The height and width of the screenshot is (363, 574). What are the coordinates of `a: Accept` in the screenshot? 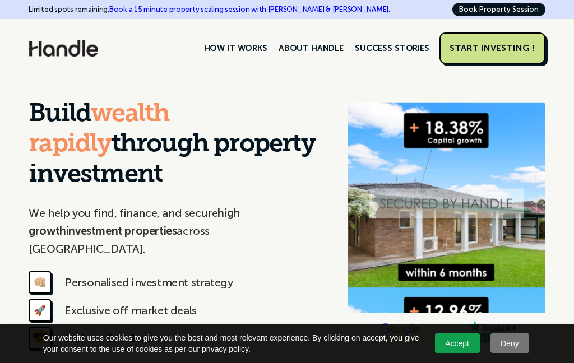 It's located at (457, 343).